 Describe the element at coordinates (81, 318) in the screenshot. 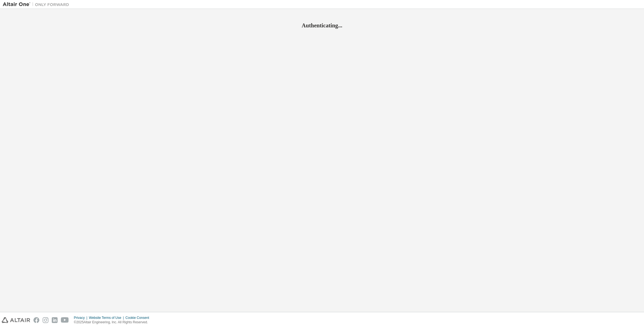

I see `div: Privacy` at that location.